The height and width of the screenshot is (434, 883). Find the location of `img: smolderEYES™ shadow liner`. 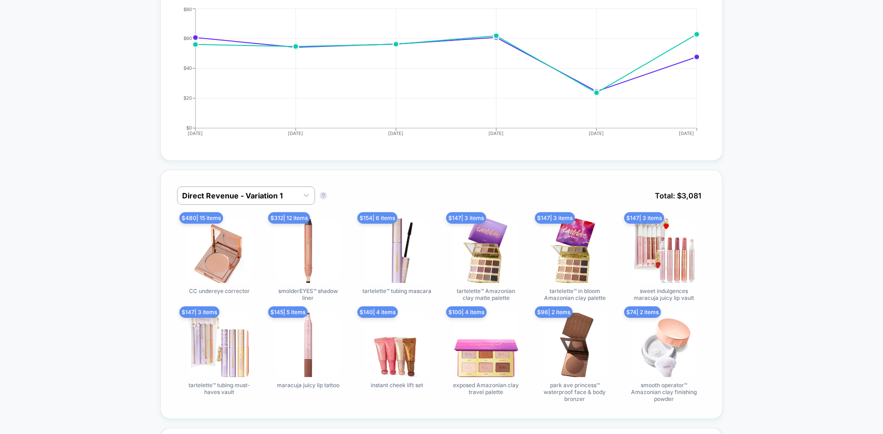

img: smolderEYES™ shadow liner is located at coordinates (308, 251).